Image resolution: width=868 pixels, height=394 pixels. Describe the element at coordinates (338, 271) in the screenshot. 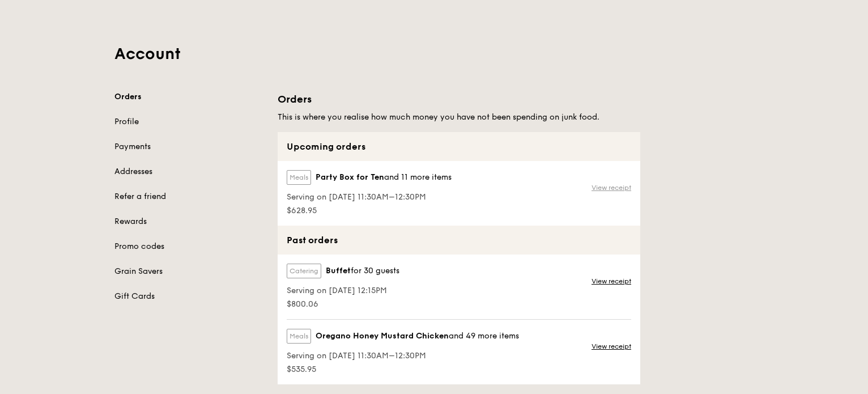

I see `span: Buffet` at that location.